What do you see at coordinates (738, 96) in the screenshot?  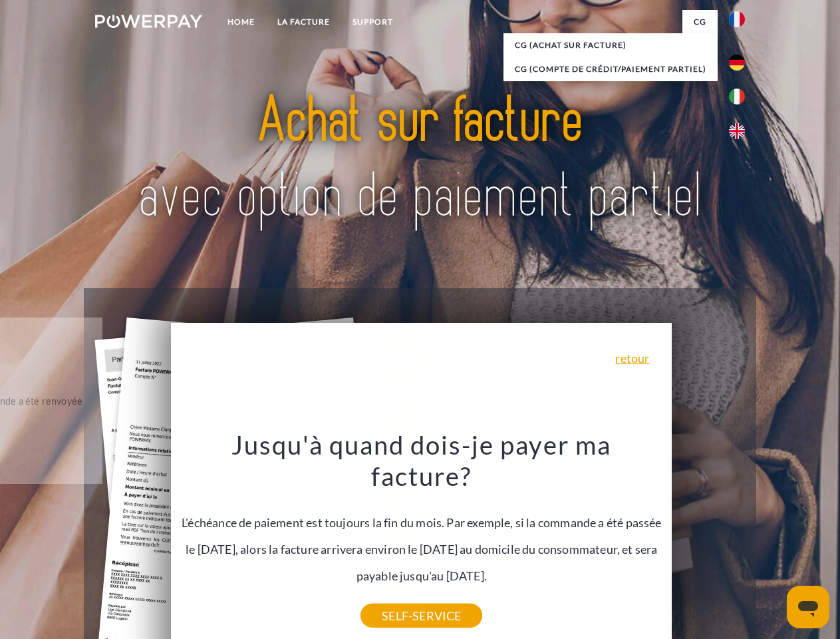 I see `img: it` at bounding box center [738, 96].